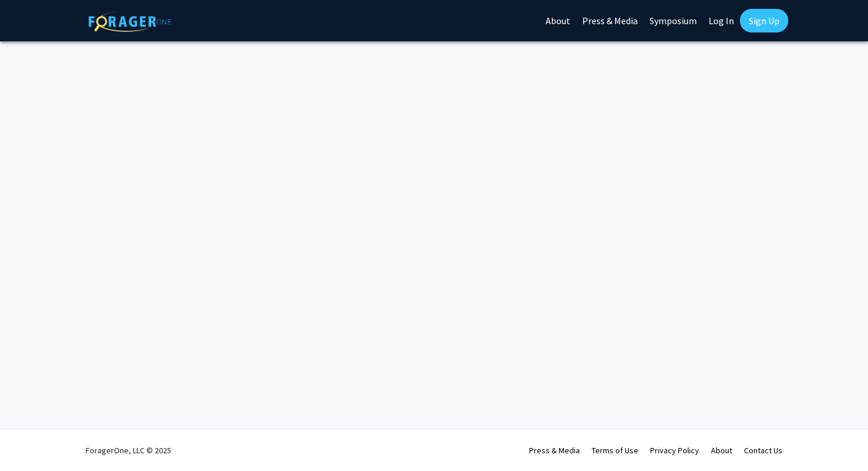 Image resolution: width=868 pixels, height=471 pixels. Describe the element at coordinates (763, 450) in the screenshot. I see `a: Contact Us` at that location.